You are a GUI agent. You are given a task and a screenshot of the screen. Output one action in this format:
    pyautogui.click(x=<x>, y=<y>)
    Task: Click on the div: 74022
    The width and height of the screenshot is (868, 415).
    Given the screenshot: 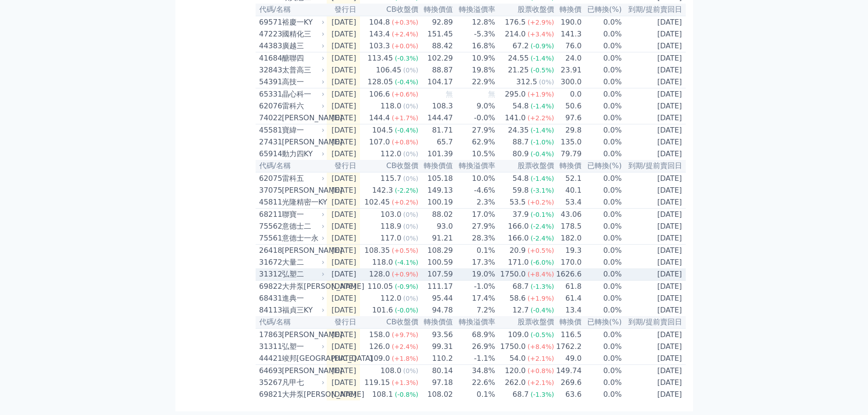 What is the action you would take?
    pyautogui.click(x=269, y=118)
    